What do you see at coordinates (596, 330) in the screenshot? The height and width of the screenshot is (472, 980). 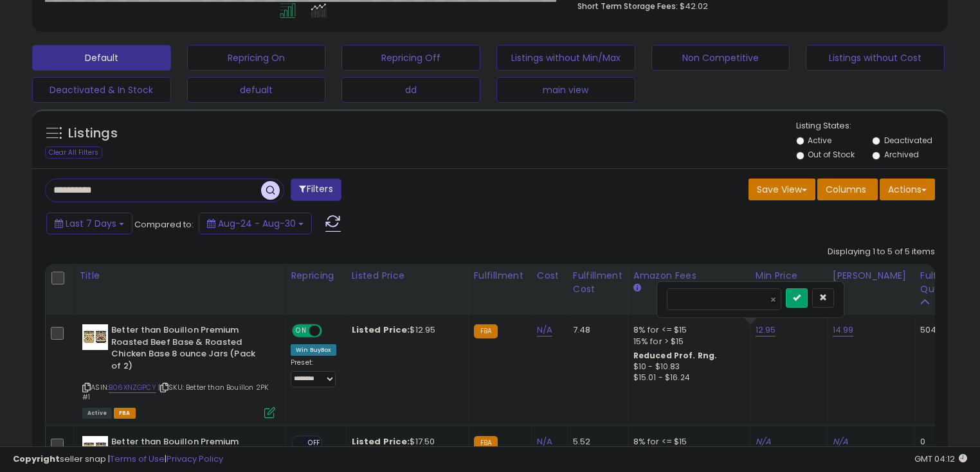 I see `div: 7.48` at bounding box center [596, 330].